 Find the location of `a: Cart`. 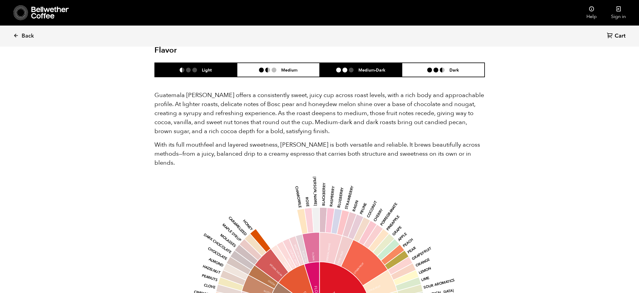

a: Cart is located at coordinates (617, 36).